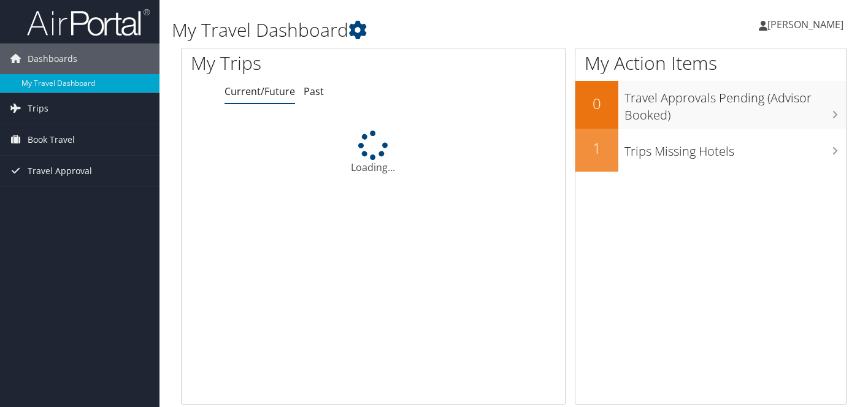 This screenshot has height=407, width=868. I want to click on h3: Travel Approvals Pending (Advisor Booked), so click(735, 103).